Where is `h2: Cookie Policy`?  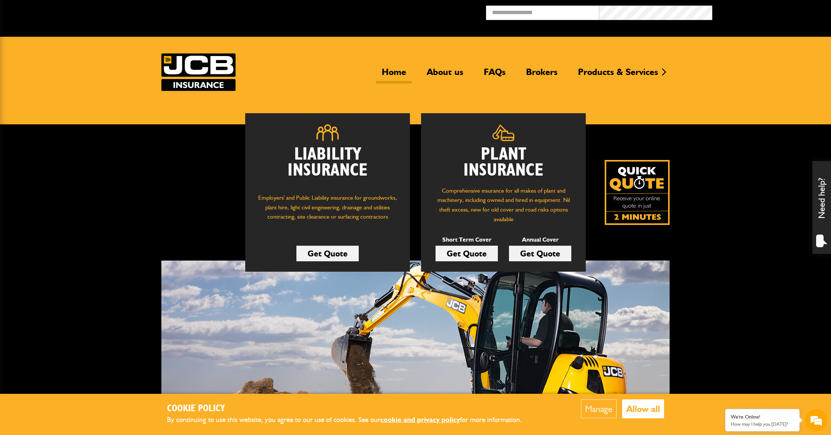
h2: Cookie Policy is located at coordinates (351, 409).